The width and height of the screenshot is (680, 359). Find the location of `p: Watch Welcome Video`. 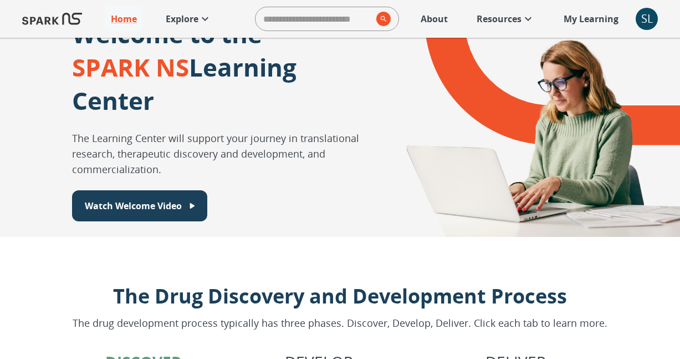

p: Watch Welcome Video is located at coordinates (133, 206).